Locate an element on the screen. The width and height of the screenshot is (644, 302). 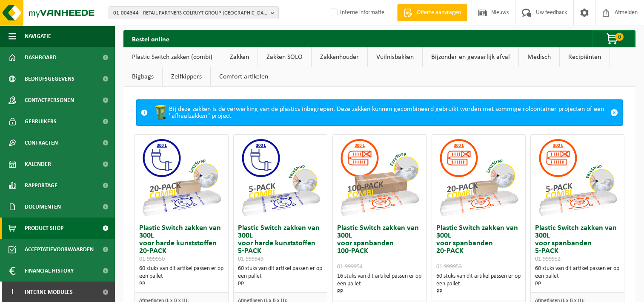
span: Offerte aanvragen is located at coordinates (439, 13).